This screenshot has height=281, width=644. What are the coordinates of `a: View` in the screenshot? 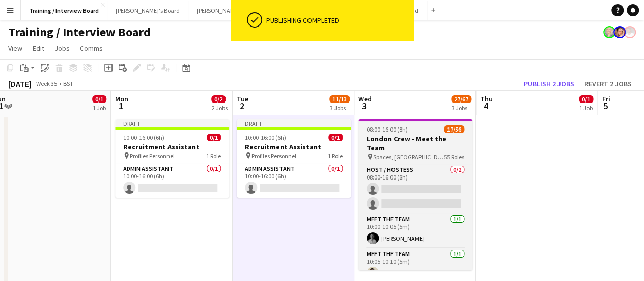 It's located at (15, 48).